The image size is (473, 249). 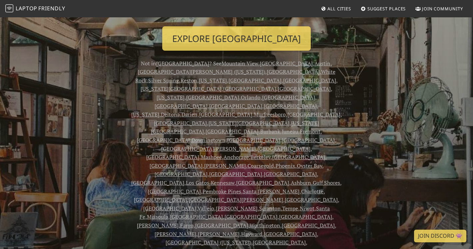 What do you see at coordinates (190, 114) in the screenshot?
I see `a: Darien` at bounding box center [190, 114].